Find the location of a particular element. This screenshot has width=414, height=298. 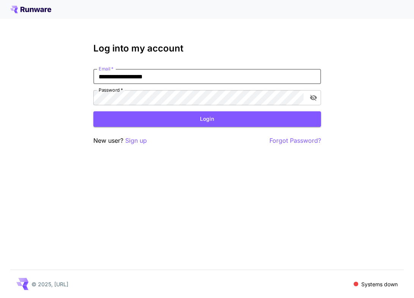

p: Sign up is located at coordinates (136, 141).